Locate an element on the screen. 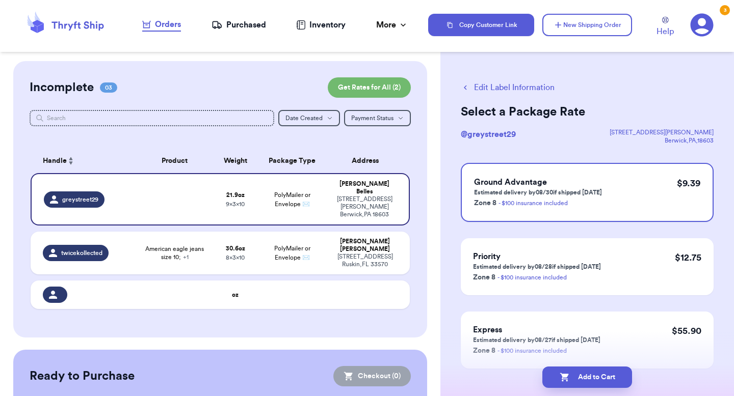  a: Orders is located at coordinates (162, 25).